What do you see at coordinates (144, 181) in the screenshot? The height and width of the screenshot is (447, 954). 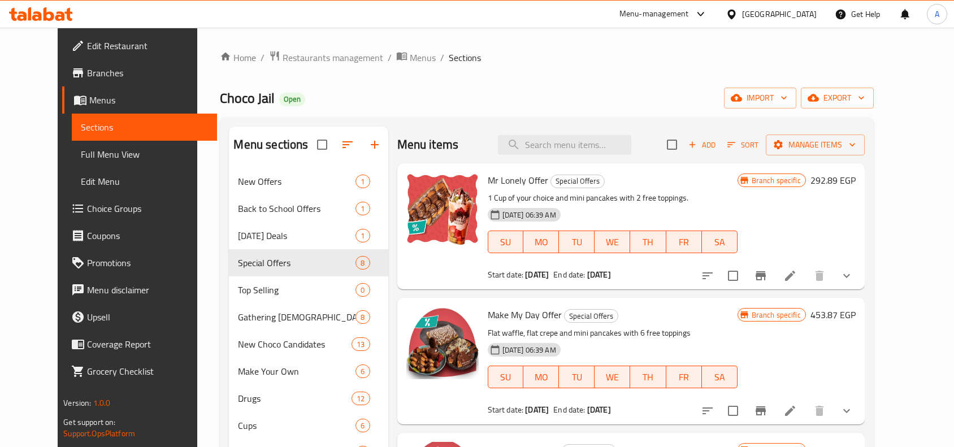 I see `a: Edit Menu` at bounding box center [144, 181].